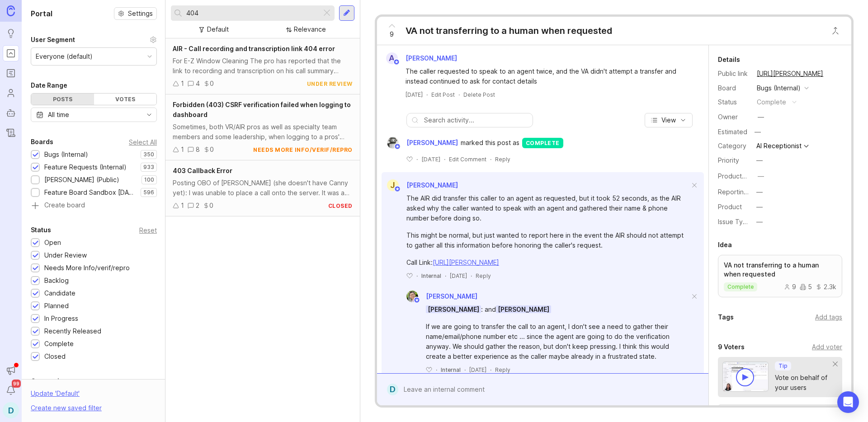 The width and height of the screenshot is (868, 422). Describe the element at coordinates (262, 132) in the screenshot. I see `div: Sometimes, both VR/AIR pros as well as specialty team members and some leadership, when logging t...` at that location.